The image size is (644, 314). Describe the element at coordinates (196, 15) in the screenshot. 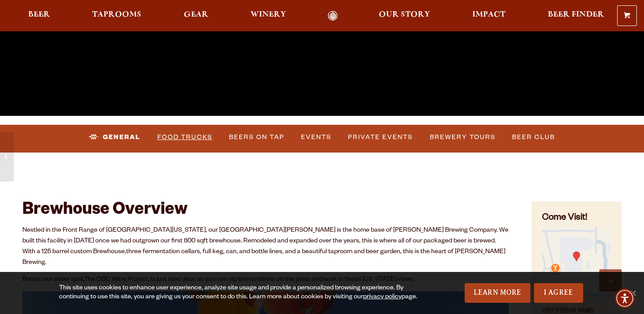

I see `a: Gear` at that location.